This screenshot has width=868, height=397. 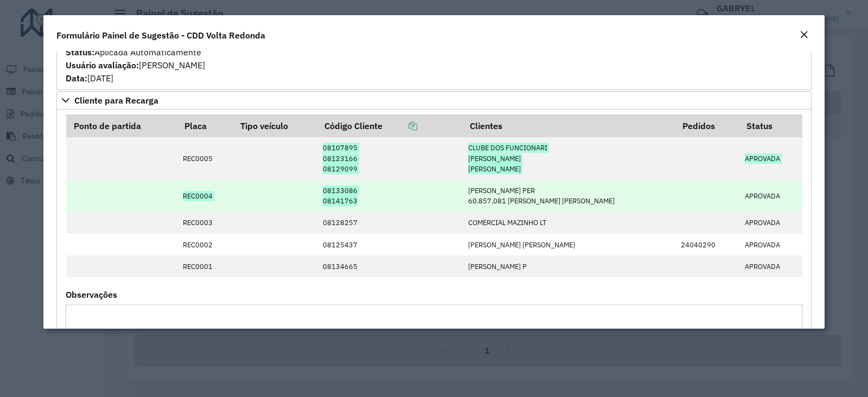 I want to click on button: Close, so click(x=804, y=35).